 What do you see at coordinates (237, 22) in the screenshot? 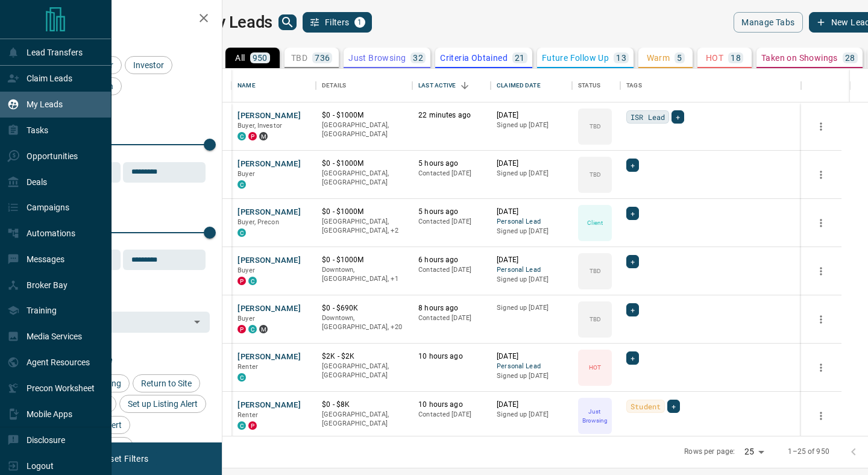
I see `h1: My Leads` at bounding box center [237, 22].